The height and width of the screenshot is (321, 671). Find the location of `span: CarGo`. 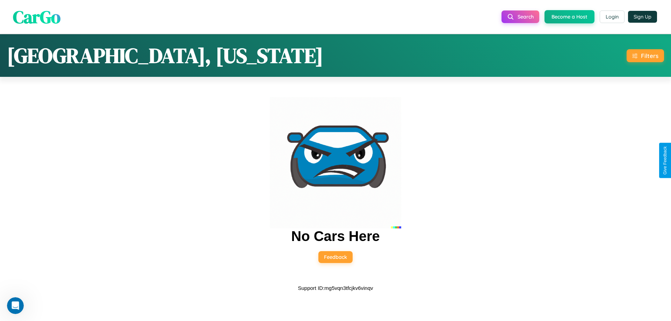

span: CarGo is located at coordinates (37, 16).